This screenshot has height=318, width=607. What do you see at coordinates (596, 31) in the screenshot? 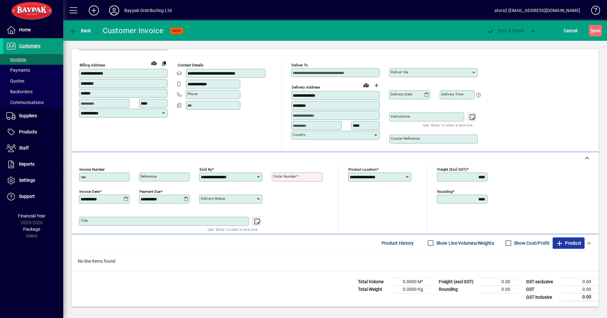
I see `button: Save` at bounding box center [596, 31].